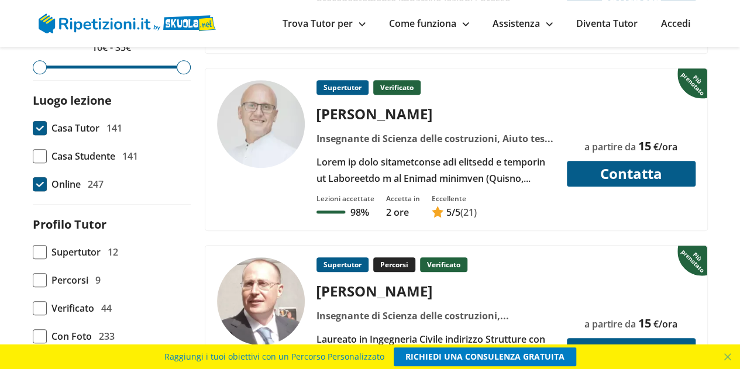  Describe the element at coordinates (98, 280) in the screenshot. I see `span: 9` at that location.